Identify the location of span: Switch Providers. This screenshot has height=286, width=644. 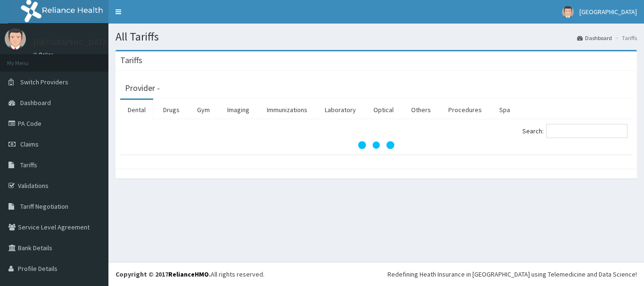
(44, 82).